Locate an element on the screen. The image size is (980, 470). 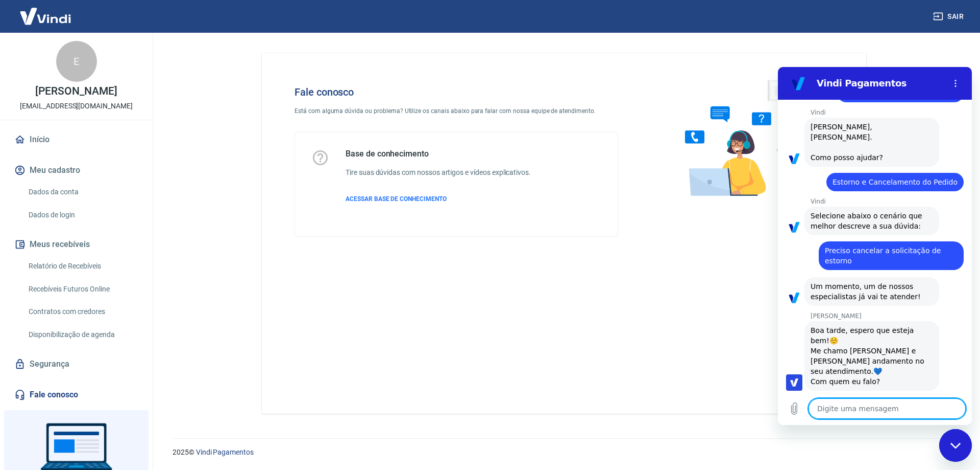
p: 2025 © is located at coordinates (565, 451).